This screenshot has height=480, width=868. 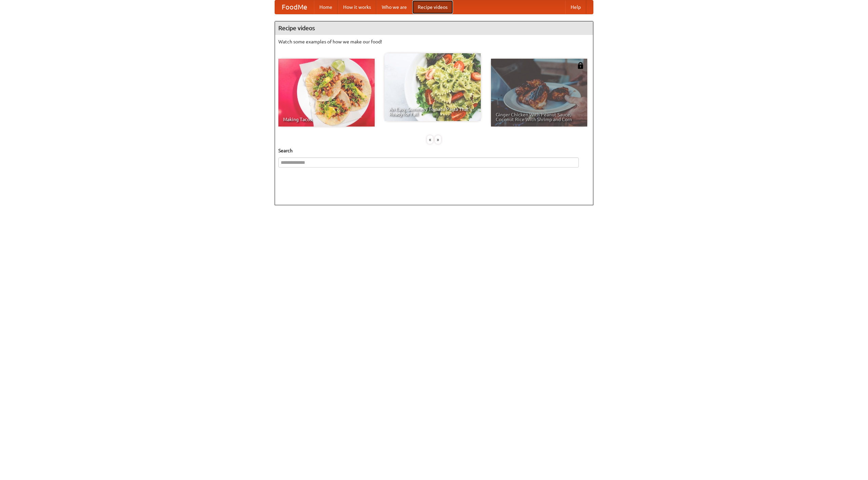 What do you see at coordinates (434, 28) in the screenshot?
I see `h4: Recipe videos` at bounding box center [434, 28].